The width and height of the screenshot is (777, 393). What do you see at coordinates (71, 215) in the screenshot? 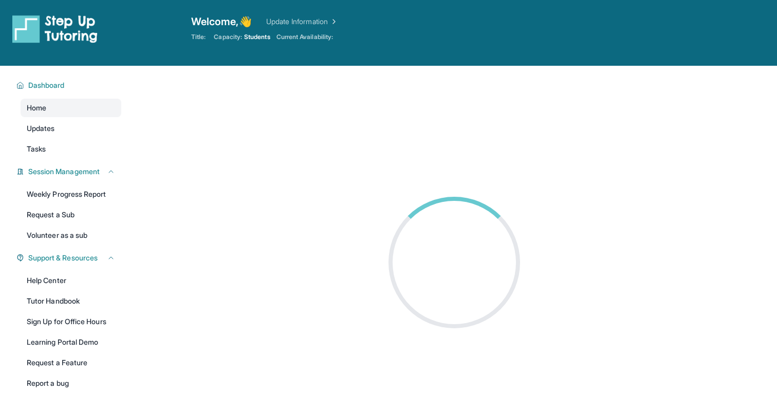
I see `a: Request a Sub` at bounding box center [71, 215].